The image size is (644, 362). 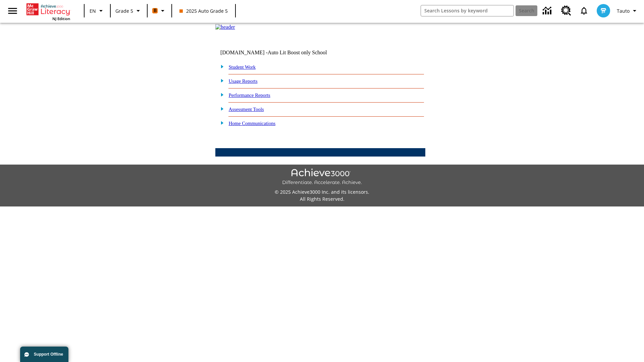 What do you see at coordinates (242, 67) in the screenshot?
I see `a: Student Work` at bounding box center [242, 67].